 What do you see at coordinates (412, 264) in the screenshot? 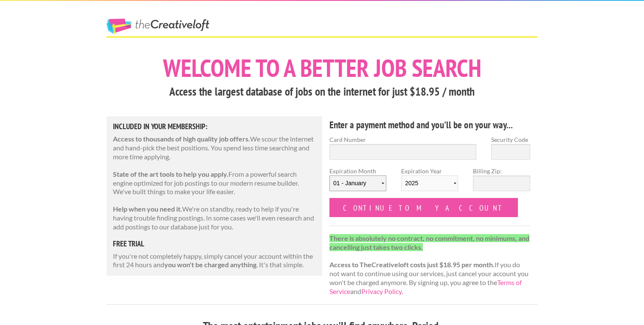
I see `strong: Access to TheCreativeloft costs just $18.95 per month.` at bounding box center [412, 264].